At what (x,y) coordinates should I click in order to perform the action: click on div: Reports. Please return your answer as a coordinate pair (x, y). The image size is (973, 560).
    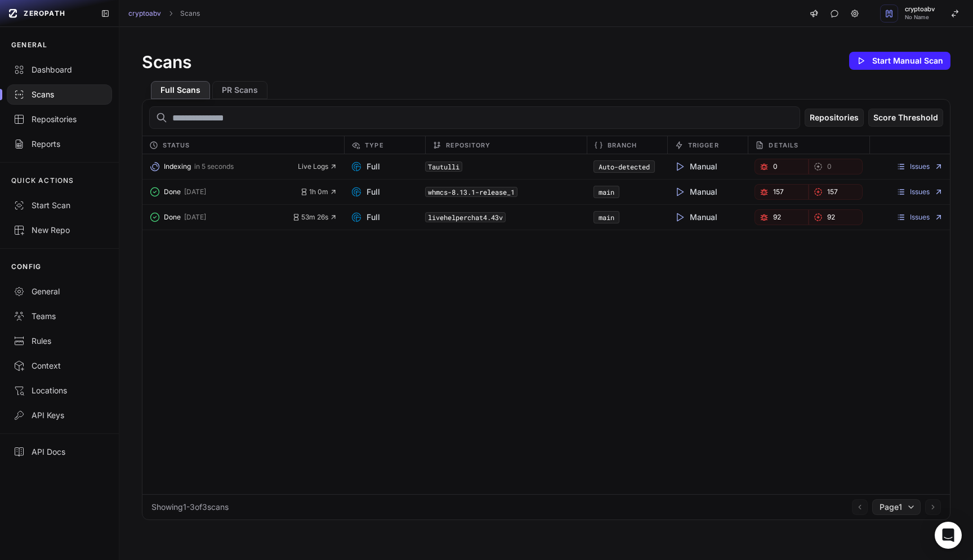
    Looking at the image, I should click on (59, 144).